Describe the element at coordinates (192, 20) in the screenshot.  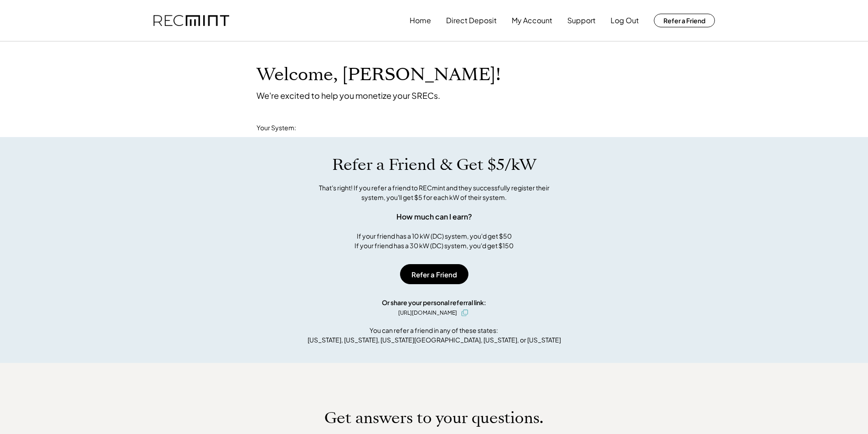
I see `img: recmint-logotype%403x.png` at that location.